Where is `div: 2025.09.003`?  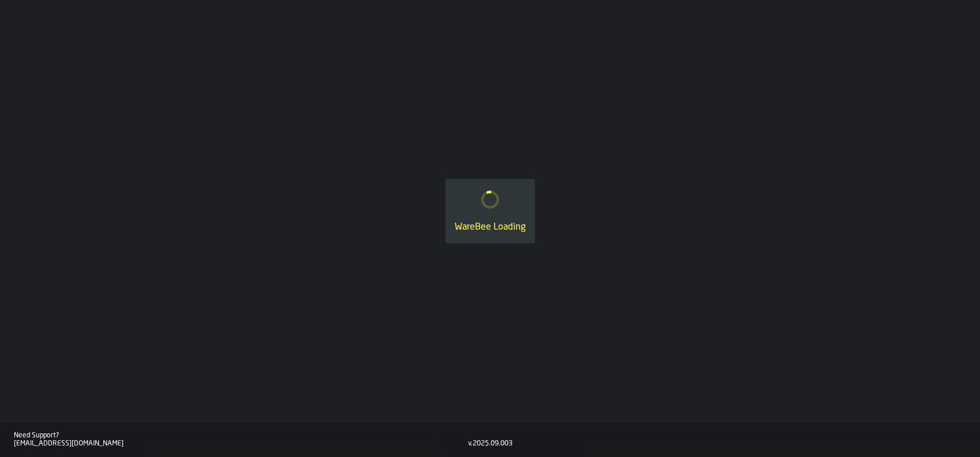
div: 2025.09.003 is located at coordinates (493, 444).